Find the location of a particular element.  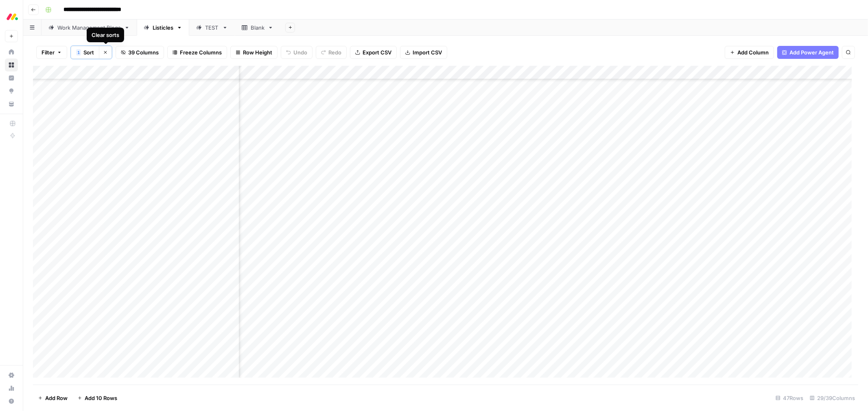

a: Opportunities is located at coordinates (11, 91).